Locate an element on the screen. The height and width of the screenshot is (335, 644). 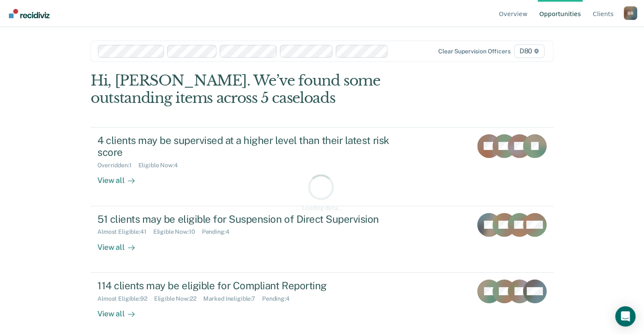
div: Marked Ineligible : 7 is located at coordinates (232, 299).